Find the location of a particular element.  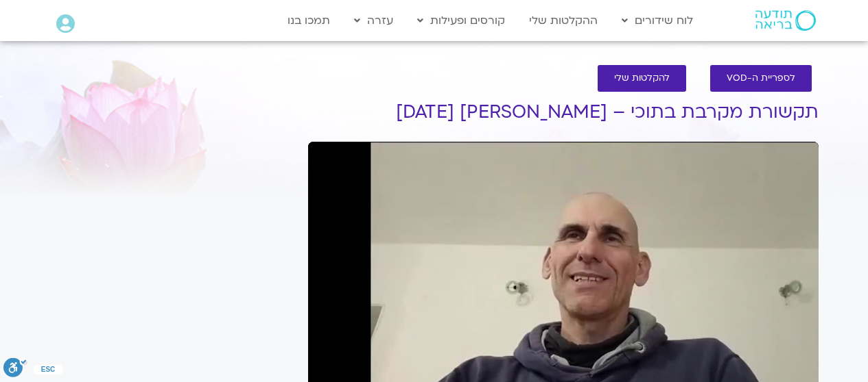

span: לספריית ה-VOD is located at coordinates (761, 78).